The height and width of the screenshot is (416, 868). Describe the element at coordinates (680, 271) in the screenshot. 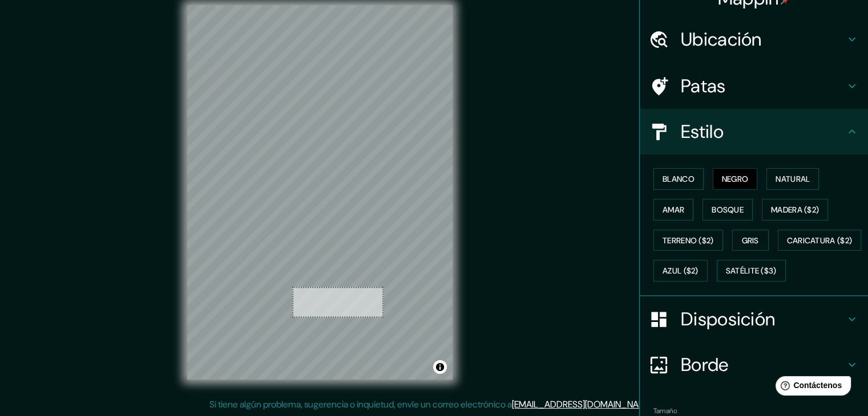

I see `button: Azul ($2)` at that location.